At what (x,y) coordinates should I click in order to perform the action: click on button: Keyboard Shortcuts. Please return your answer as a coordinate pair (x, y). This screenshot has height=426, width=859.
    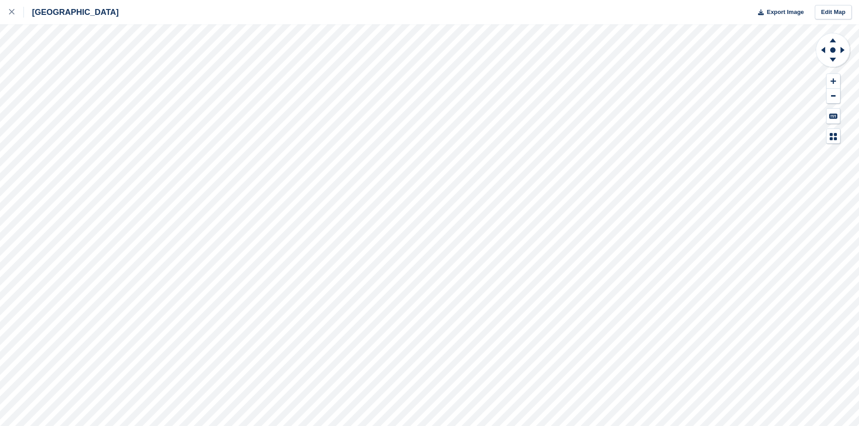
    Looking at the image, I should click on (833, 116).